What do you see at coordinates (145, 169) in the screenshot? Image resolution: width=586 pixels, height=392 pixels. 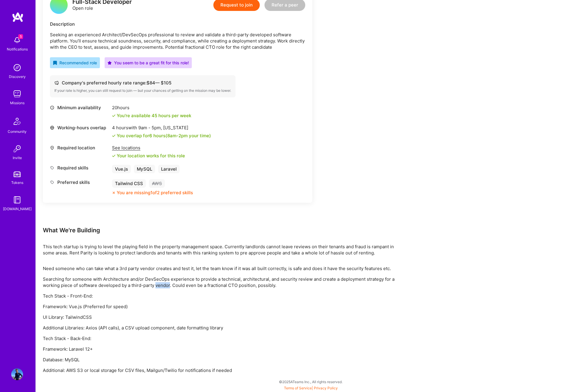 I see `div: MySQL` at bounding box center [145, 169].